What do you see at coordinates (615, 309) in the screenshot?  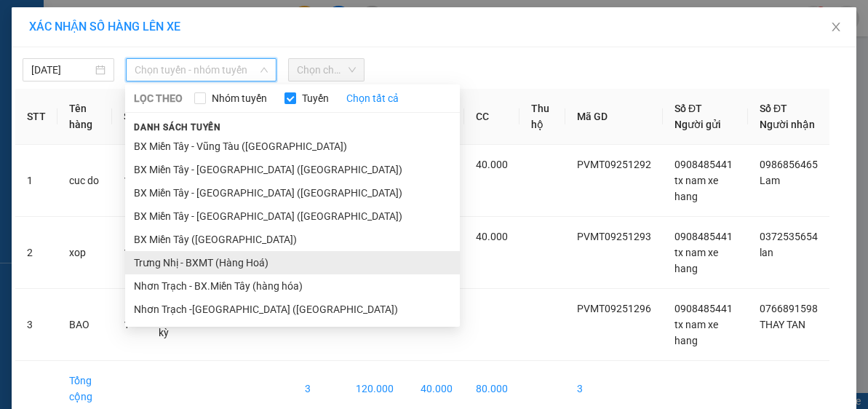 I see `span: PVMT09251296` at bounding box center [615, 309].